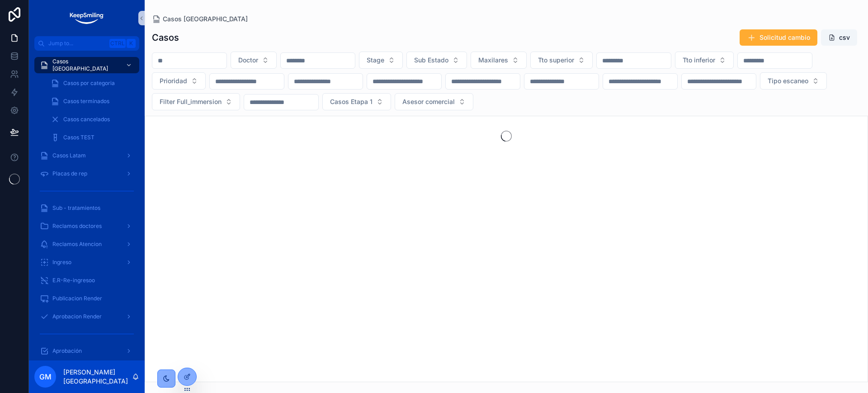 The width and height of the screenshot is (868, 393). I want to click on a: Sub - tratamientos, so click(87, 208).